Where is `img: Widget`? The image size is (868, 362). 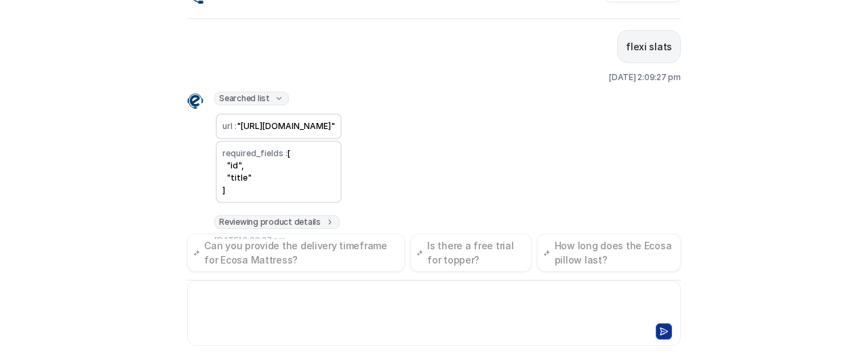
img: Widget is located at coordinates (195, 101).